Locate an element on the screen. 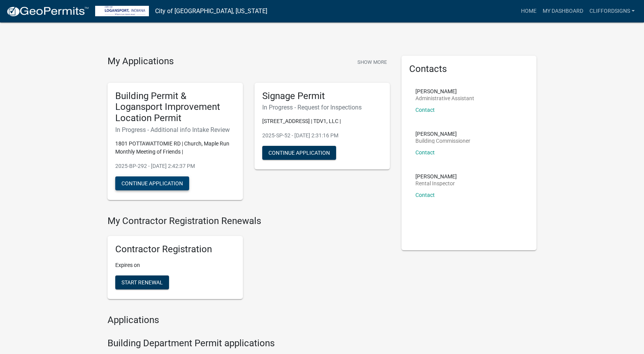 Image resolution: width=644 pixels, height=354 pixels. button: Show More is located at coordinates (372, 62).